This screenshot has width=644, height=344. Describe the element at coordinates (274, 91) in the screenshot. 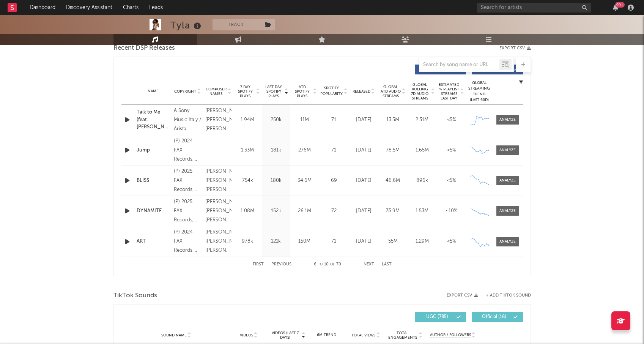

I see `span: Last Day Spotify Plays` at that location.